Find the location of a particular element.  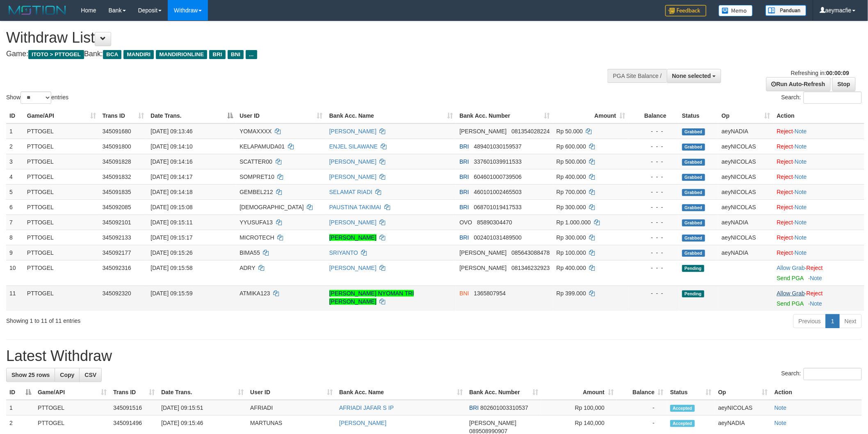

td: 10 is located at coordinates (15, 273).